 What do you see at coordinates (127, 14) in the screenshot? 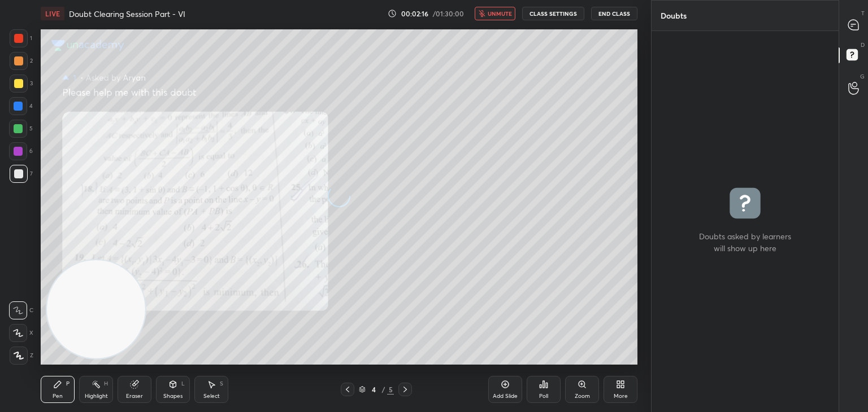
I see `h4: Doubt Clearing Session Part - VI` at bounding box center [127, 14].